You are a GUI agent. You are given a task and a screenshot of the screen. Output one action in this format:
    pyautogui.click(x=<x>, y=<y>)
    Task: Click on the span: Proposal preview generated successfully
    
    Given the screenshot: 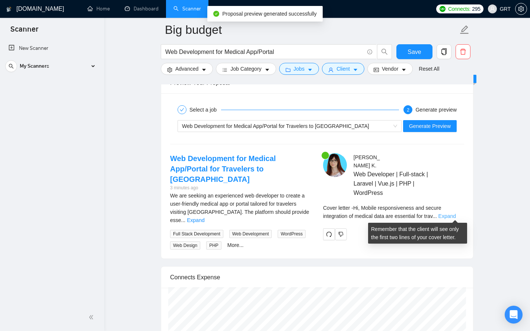 What is the action you would take?
    pyautogui.click(x=270, y=14)
    